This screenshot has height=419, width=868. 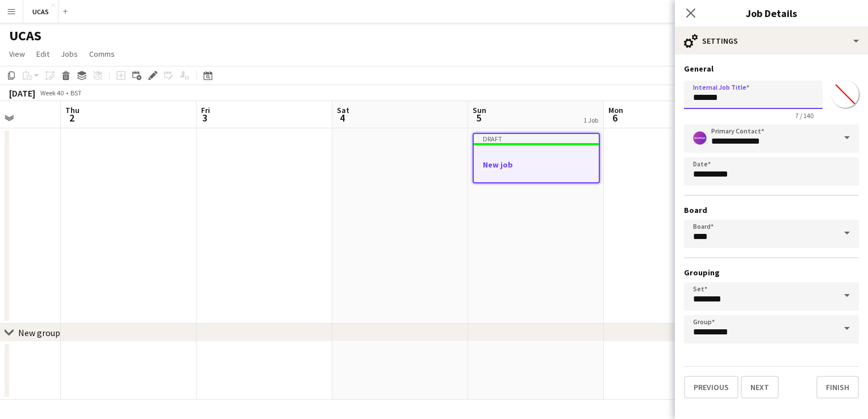 What do you see at coordinates (478, 117) in the screenshot?
I see `span: 5` at bounding box center [478, 117].